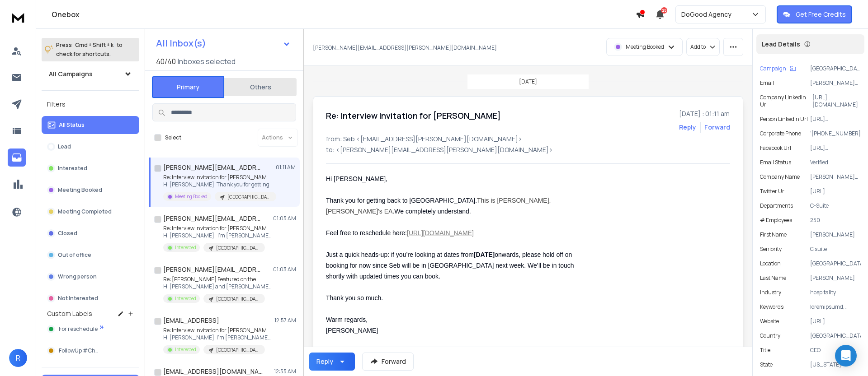 Image resolution: width=868 pixels, height=376 pixels. What do you see at coordinates (91, 74) in the screenshot?
I see `button: All Campaigns` at bounding box center [91, 74].